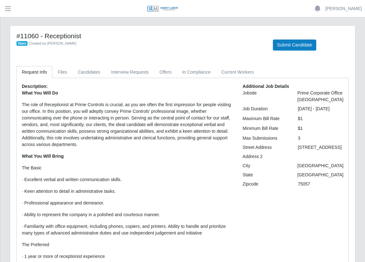 The width and height of the screenshot is (365, 262). I want to click on div: Jobsite, so click(265, 96).